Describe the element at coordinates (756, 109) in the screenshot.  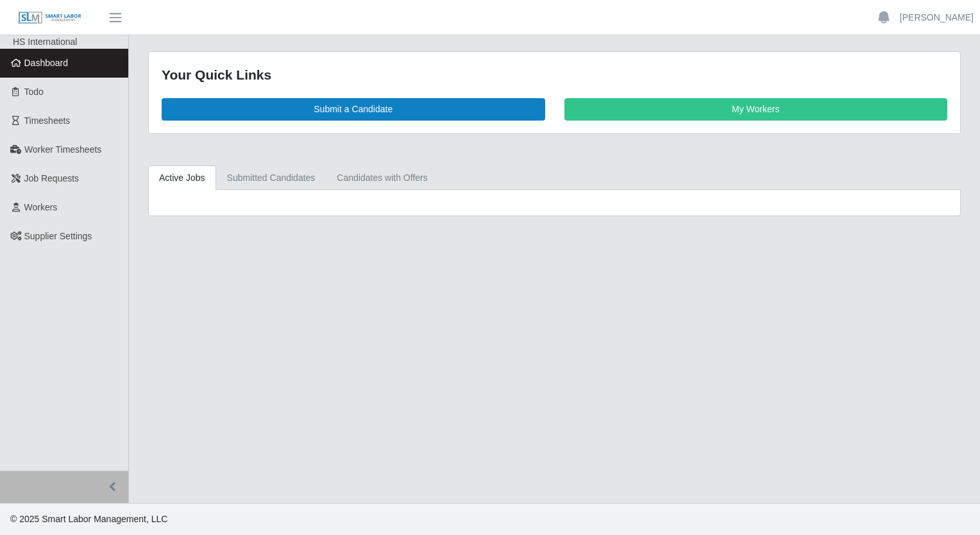
I see `a: My Workers` at that location.